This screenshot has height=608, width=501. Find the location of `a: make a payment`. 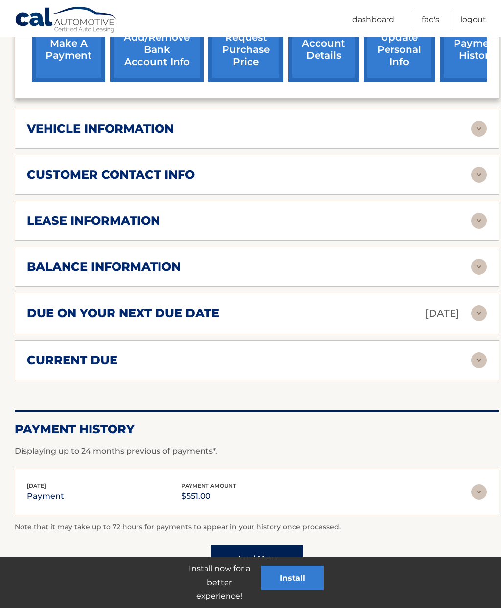

a: make a payment is located at coordinates (69, 49).